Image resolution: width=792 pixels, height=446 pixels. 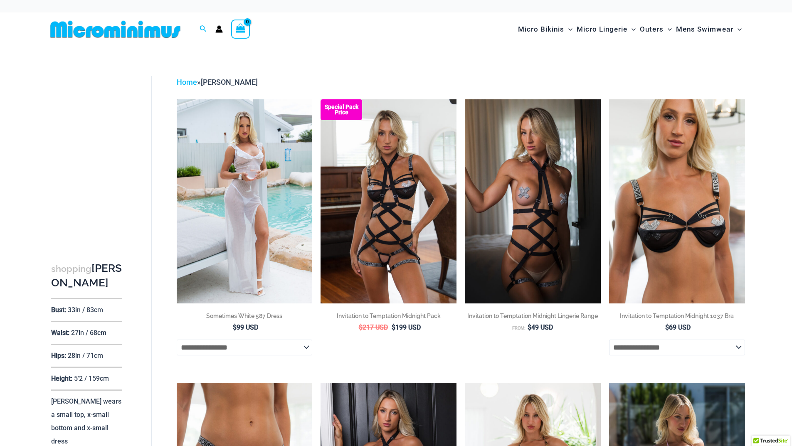 I want to click on a: View Shopping Cart, empty, so click(x=241, y=29).